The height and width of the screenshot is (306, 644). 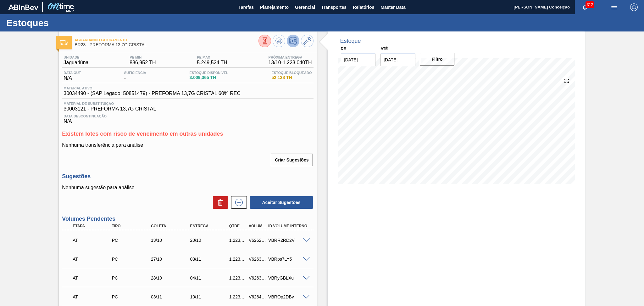 What do you see at coordinates (589, 5) in the screenshot?
I see `span: 312` at bounding box center [589, 5].